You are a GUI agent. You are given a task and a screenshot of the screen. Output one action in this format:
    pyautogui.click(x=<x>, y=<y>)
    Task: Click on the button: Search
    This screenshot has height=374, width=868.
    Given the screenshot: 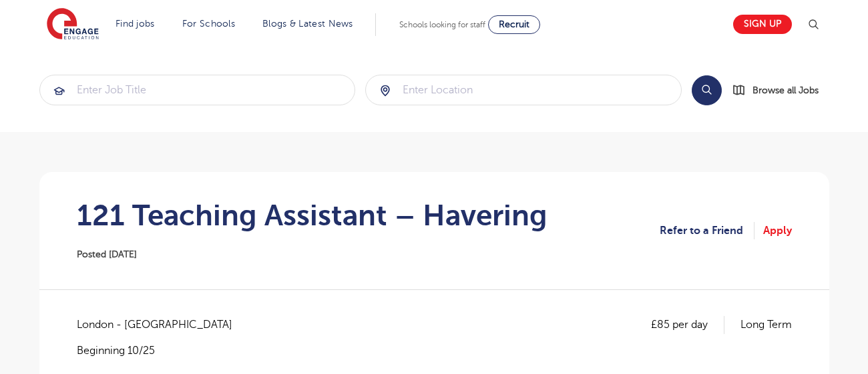 What is the action you would take?
    pyautogui.click(x=706, y=90)
    